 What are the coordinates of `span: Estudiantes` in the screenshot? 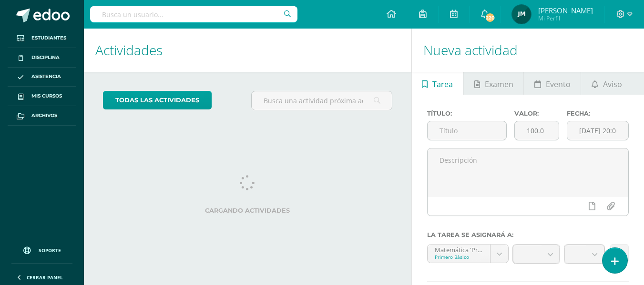 It's located at (49, 38).